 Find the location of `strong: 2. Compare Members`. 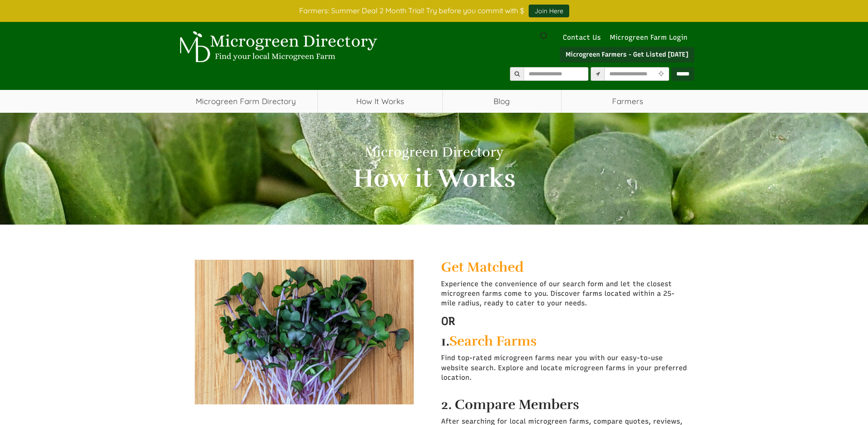

strong: 2. Compare Members is located at coordinates (510, 404).